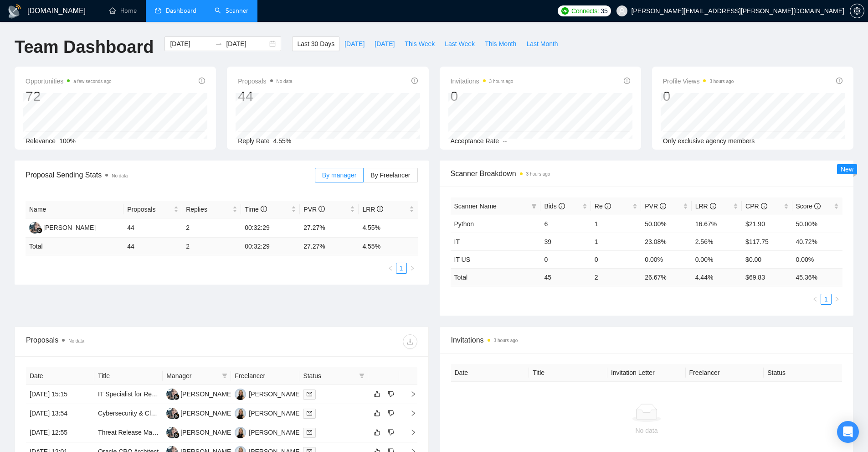 The height and width of the screenshot is (452, 868). I want to click on td: 2, so click(212, 246).